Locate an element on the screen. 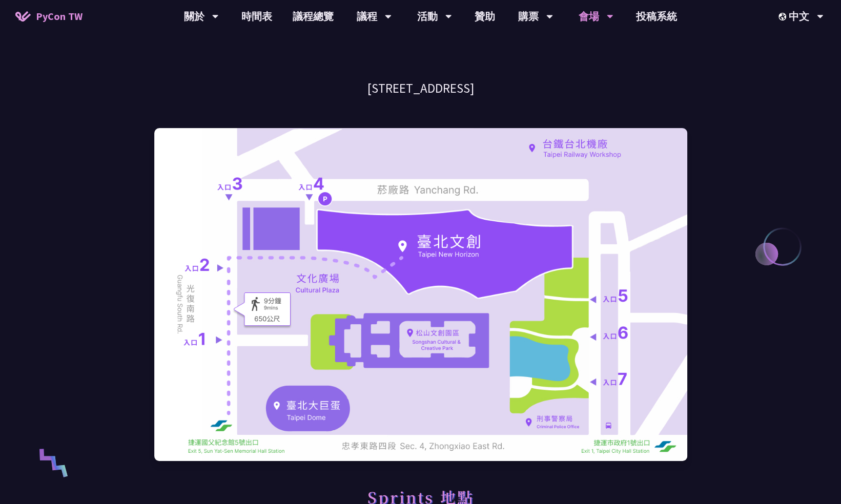 The image size is (841, 504). img: Locale Icon is located at coordinates (783, 17).